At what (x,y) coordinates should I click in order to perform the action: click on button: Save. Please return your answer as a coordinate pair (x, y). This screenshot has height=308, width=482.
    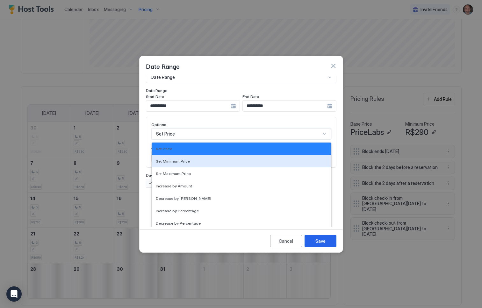
    Looking at the image, I should click on (321, 241).